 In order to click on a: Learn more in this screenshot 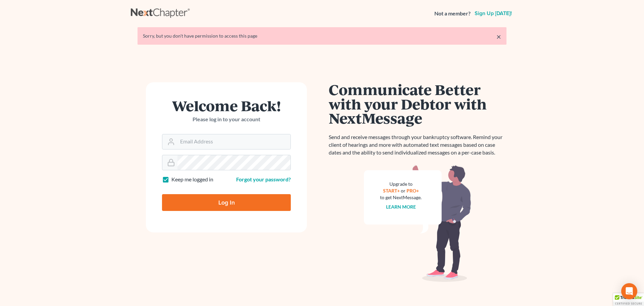, I will do `click(401, 206)`.